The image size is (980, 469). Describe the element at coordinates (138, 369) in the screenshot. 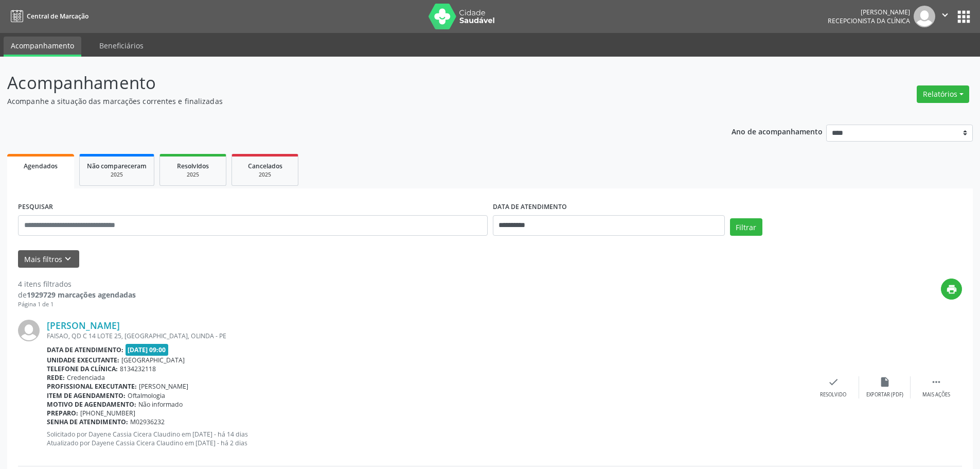

I see `span: 8134232118` at that location.